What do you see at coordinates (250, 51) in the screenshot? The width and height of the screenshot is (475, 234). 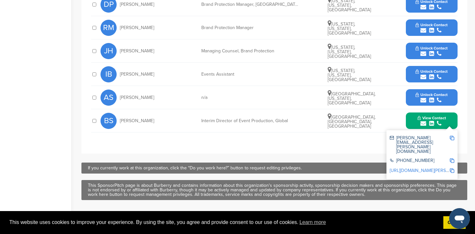 I see `div: Managing Counsel, Brand Protection` at bounding box center [250, 51].